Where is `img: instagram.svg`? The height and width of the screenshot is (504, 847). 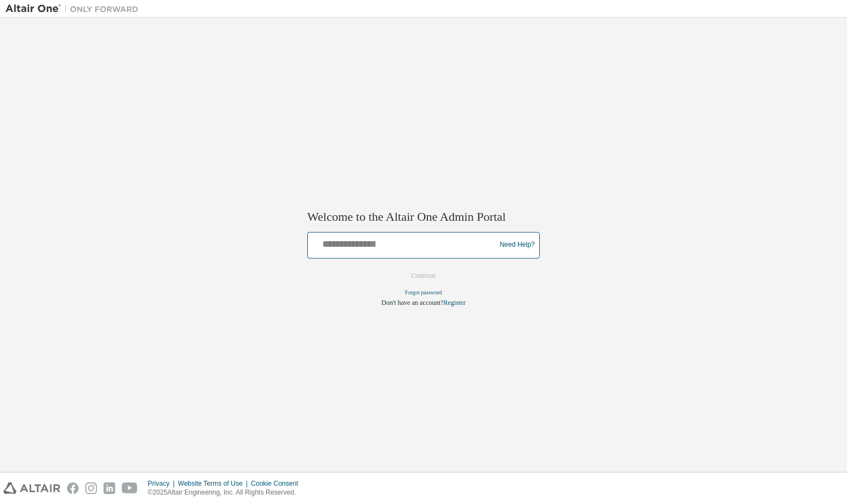
img: instagram.svg is located at coordinates (91, 488).